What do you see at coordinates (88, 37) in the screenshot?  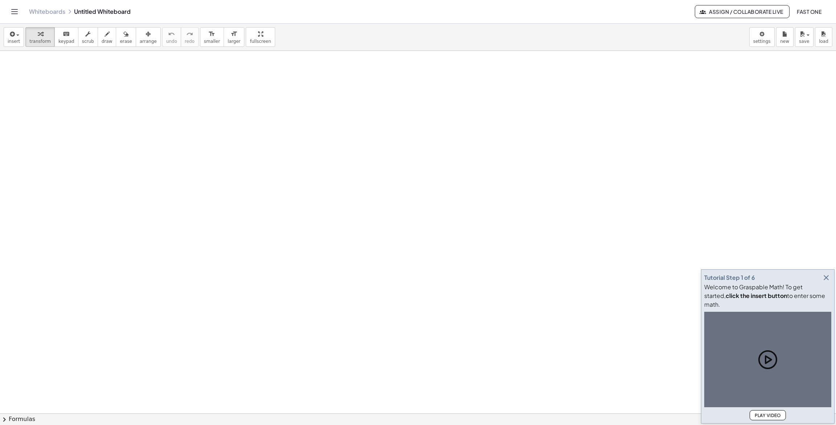 I see `button: scrub` at bounding box center [88, 37].